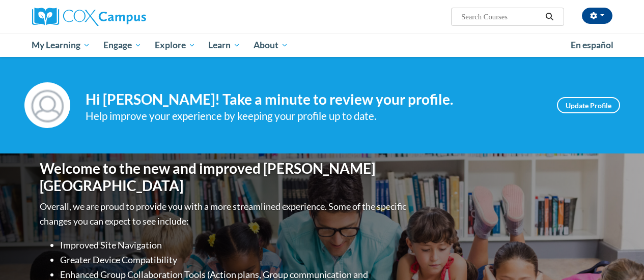  Describe the element at coordinates (122, 45) in the screenshot. I see `span: Engage` at that location.